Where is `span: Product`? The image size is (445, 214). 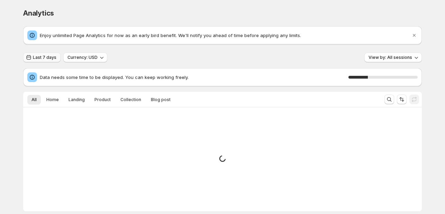 span: Product is located at coordinates (102, 100).